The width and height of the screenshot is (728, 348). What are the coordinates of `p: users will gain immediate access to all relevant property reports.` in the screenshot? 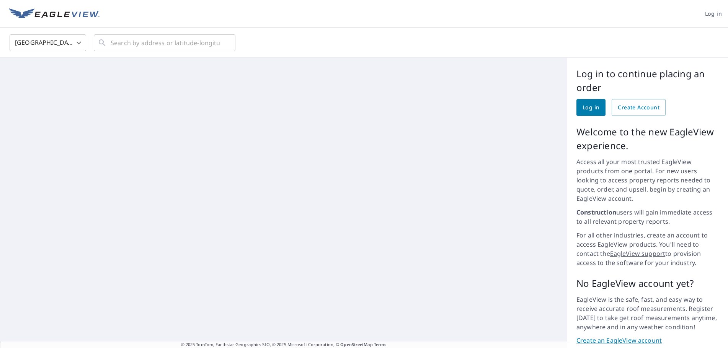 It's located at (647, 217).